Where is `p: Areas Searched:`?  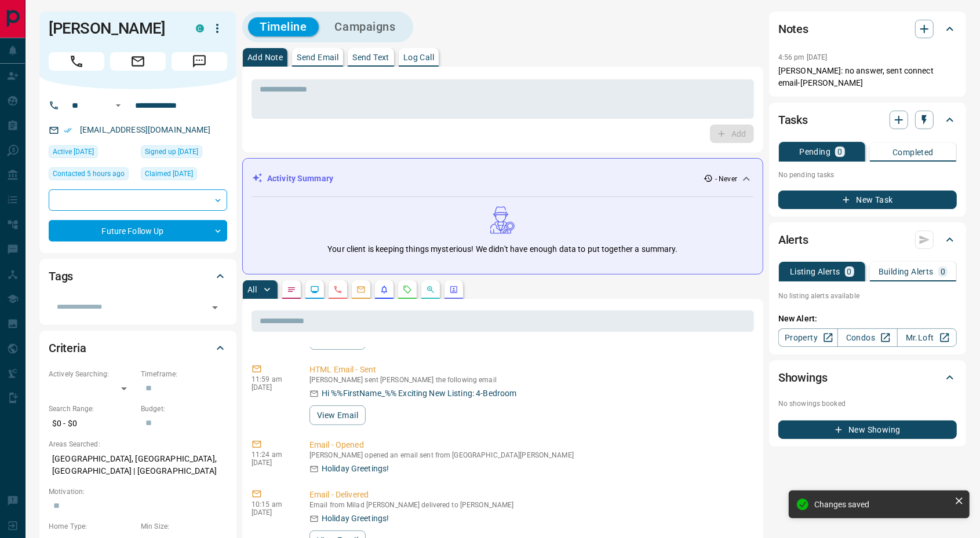 p: Areas Searched: is located at coordinates (138, 444).